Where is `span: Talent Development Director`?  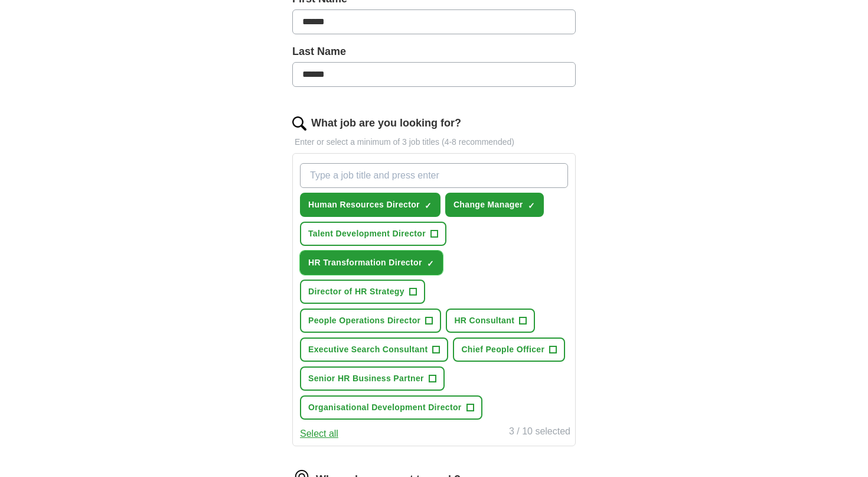 span: Talent Development Director is located at coordinates (367, 233).